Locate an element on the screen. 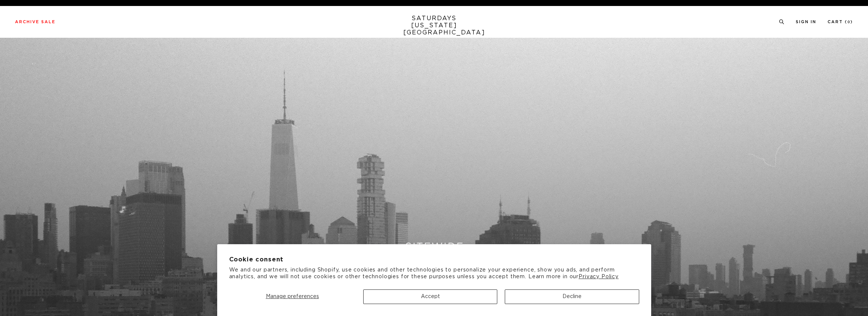 The image size is (868, 316). a: Privacy Policy is located at coordinates (598, 277).